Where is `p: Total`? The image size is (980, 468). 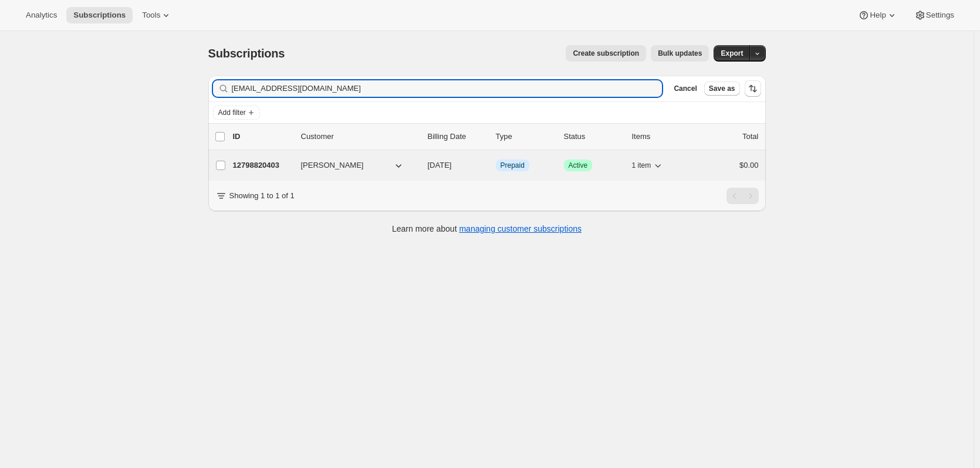
p: Total is located at coordinates (750, 136).